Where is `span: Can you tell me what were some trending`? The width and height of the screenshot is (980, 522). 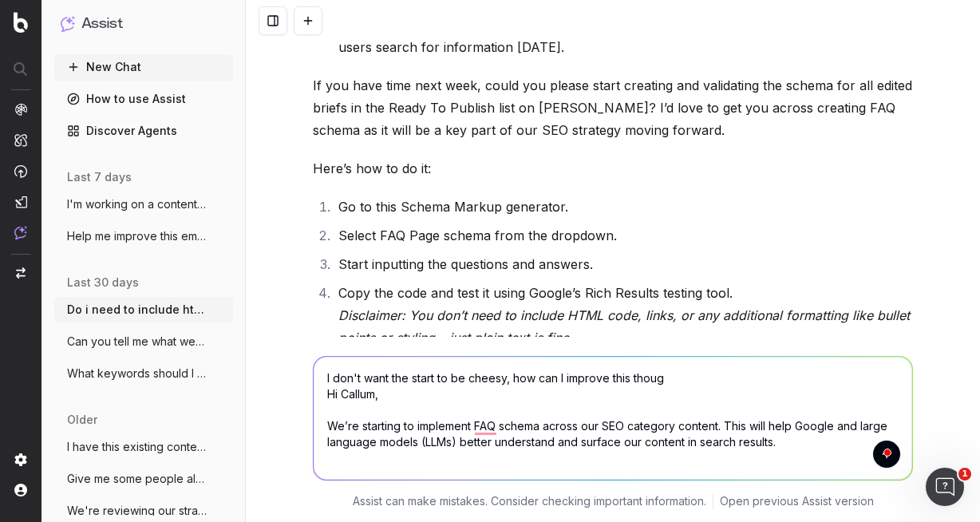 span: Can you tell me what were some trending is located at coordinates (137, 342).